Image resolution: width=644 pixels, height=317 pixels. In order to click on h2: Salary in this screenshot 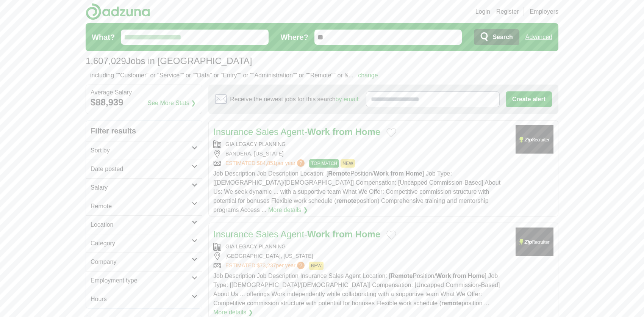, I will do `click(141, 188)`.